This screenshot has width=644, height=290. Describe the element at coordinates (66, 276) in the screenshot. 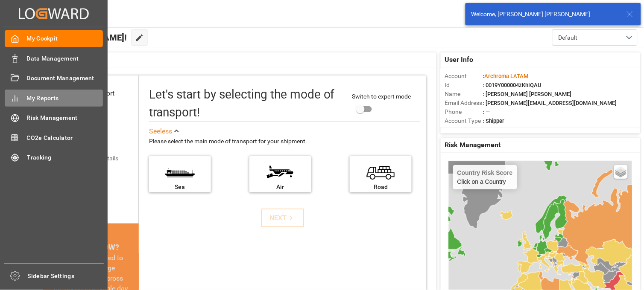

I see `span: Sidebar Settings` at that location.